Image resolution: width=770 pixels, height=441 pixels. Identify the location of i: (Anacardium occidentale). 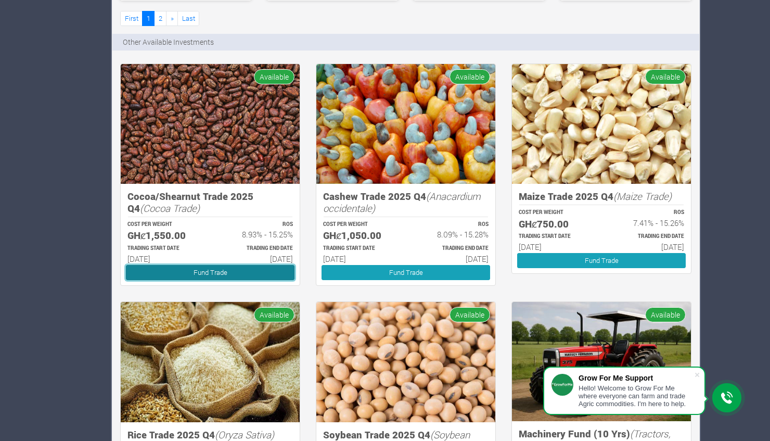
(402, 202).